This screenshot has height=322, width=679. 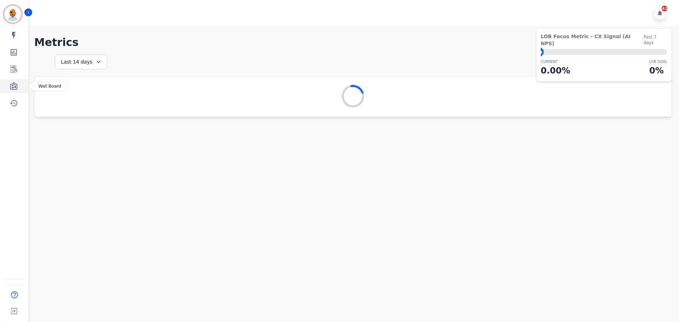 What do you see at coordinates (353, 42) in the screenshot?
I see `h1: Metrics` at bounding box center [353, 42].